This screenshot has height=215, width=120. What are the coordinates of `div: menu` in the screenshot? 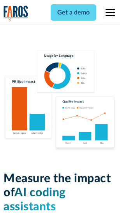 It's located at (109, 12).